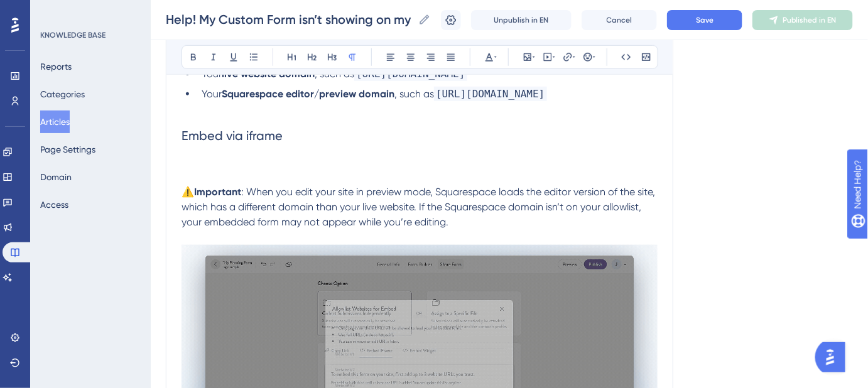  Describe the element at coordinates (420, 207) in the screenshot. I see `span: : When you edit your site in preview mode, Squarespace loads the editor version of the site, whic...` at that location.